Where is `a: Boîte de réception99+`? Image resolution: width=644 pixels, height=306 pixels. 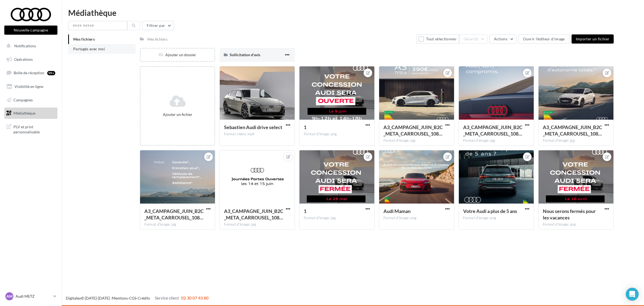
a: Boîte de réception99+ is located at coordinates (31, 73).